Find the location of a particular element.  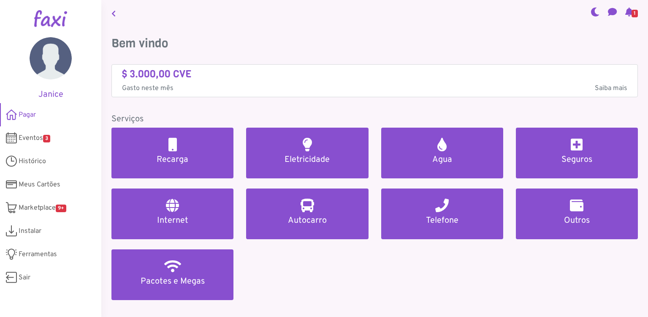

span: Pagar is located at coordinates (27, 115).